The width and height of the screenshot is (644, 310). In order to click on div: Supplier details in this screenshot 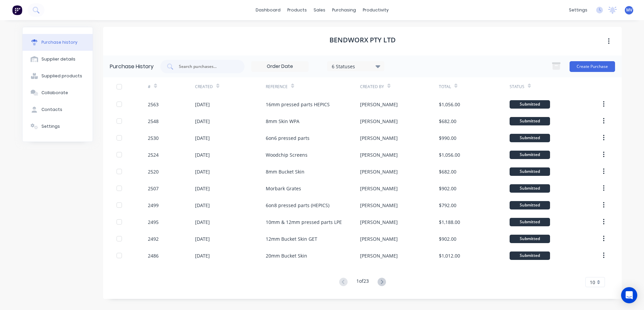, I will do `click(58, 60)`.